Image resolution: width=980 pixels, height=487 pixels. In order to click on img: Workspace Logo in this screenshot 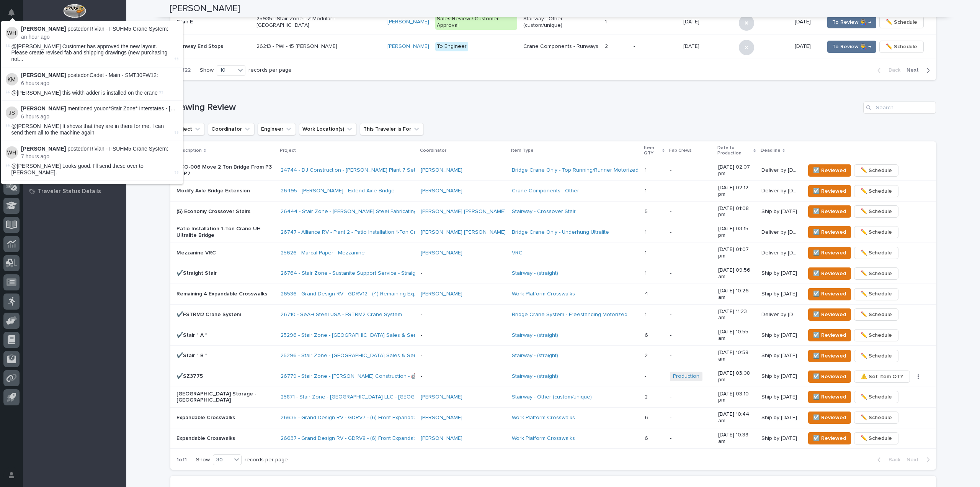, I will do `click(74, 11)`.